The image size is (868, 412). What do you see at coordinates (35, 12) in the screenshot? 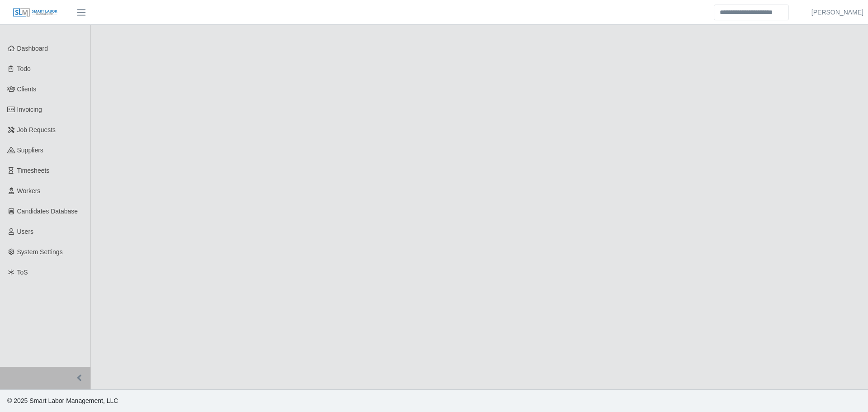
I see `img: SLM Logo` at bounding box center [35, 12].